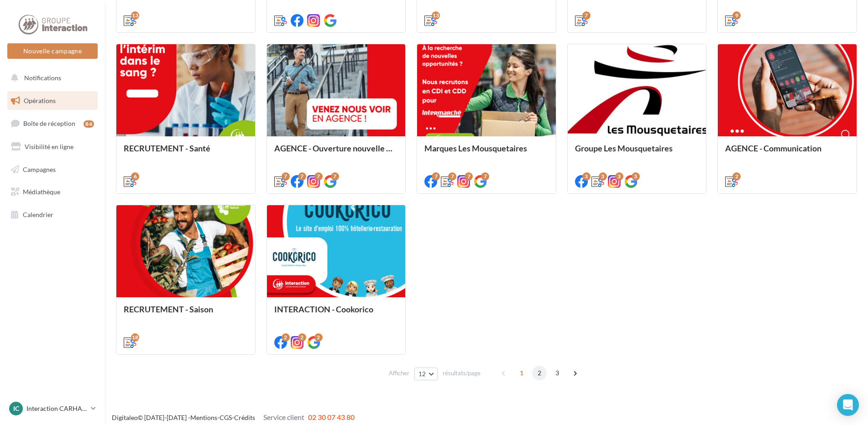 The image size is (868, 425). I want to click on div: AGENCE - Communication, so click(788, 153).